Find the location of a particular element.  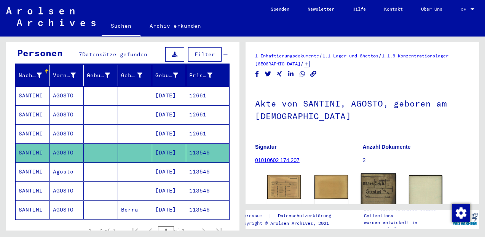

img: Zustimmung ändern is located at coordinates (461, 213).